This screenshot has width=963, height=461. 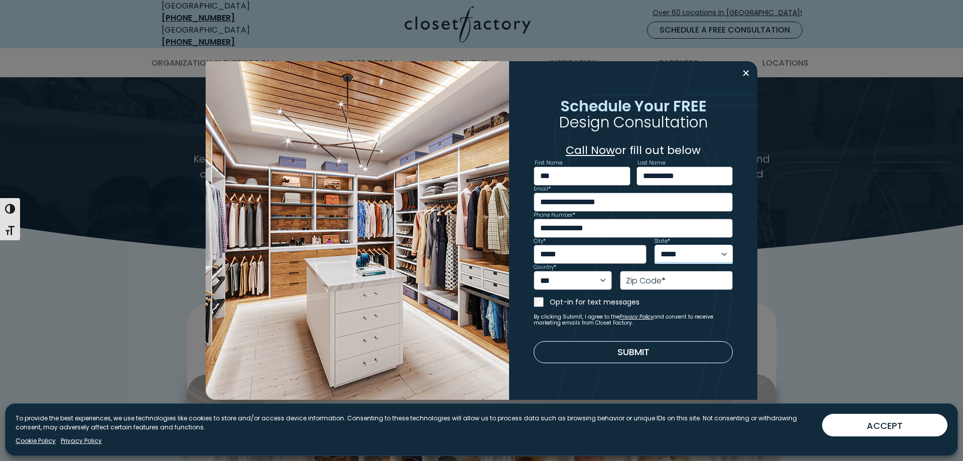 What do you see at coordinates (662, 241) in the screenshot?
I see `label: State` at bounding box center [662, 241].